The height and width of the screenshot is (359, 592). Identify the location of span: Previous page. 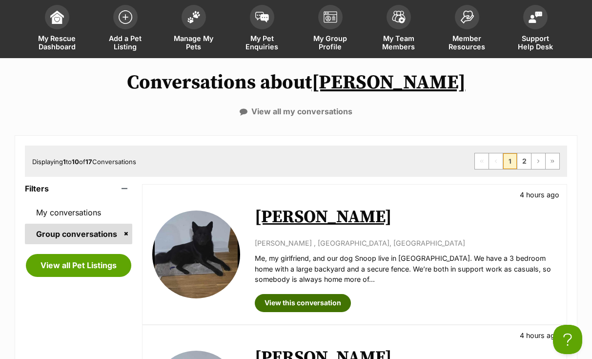
(496, 161).